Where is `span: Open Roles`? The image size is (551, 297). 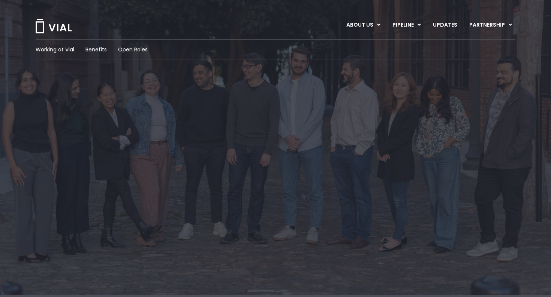
span: Open Roles is located at coordinates (133, 49).